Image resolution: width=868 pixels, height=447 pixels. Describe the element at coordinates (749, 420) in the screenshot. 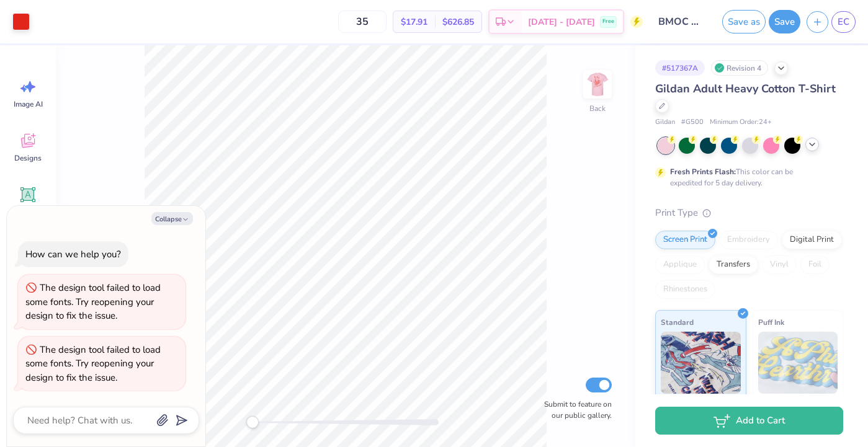

I see `button: Add to Cart` at that location.